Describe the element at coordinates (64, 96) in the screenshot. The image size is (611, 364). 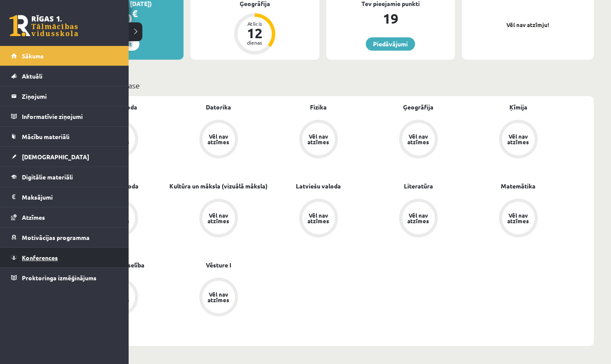
I see `a: Ziņojumi` at that location.